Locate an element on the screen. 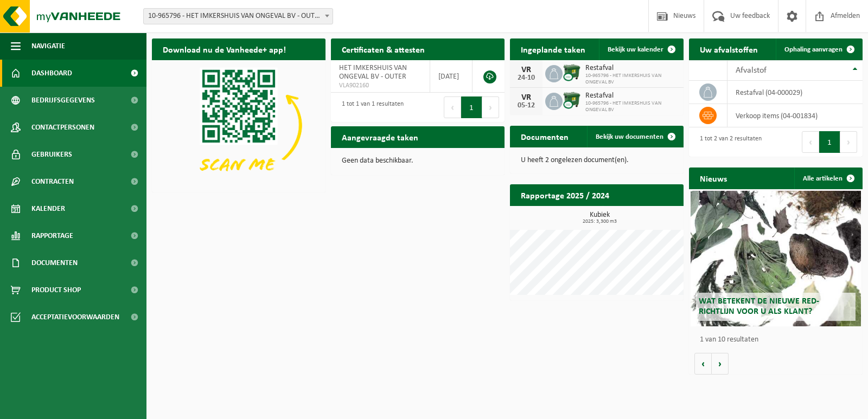  h2: Uw afvalstoffen is located at coordinates (728, 49).